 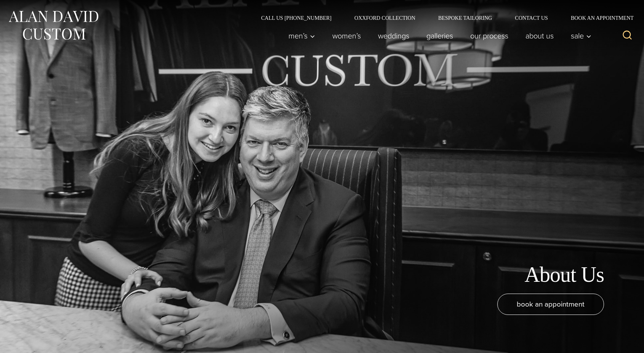 What do you see at coordinates (440, 36) in the screenshot?
I see `a: Galleries` at bounding box center [440, 36].